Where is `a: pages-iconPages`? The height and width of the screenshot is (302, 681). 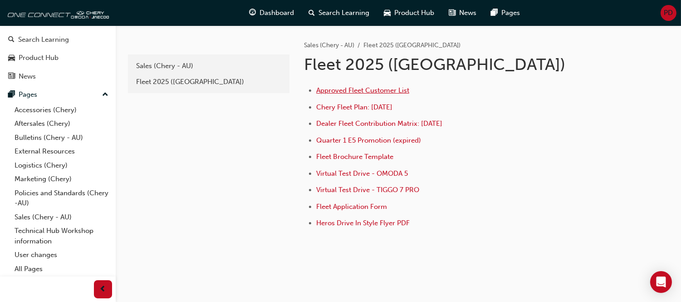
a: pages-iconPages is located at coordinates (506, 13).